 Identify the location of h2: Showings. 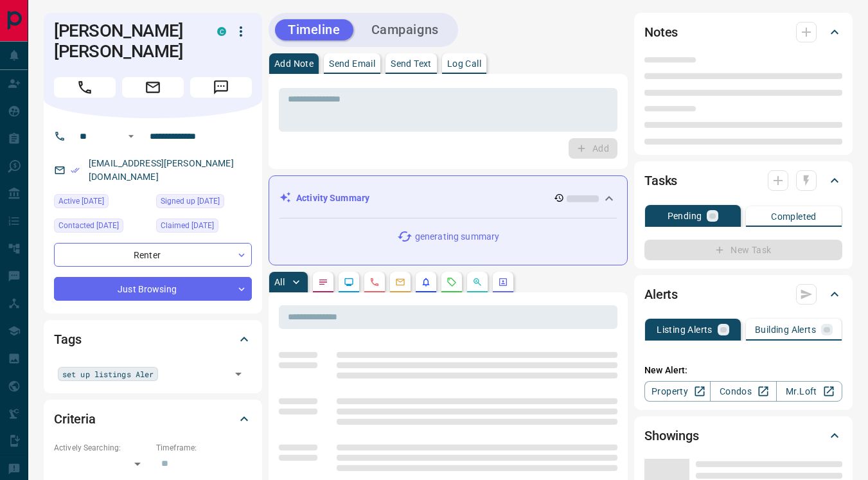
(671, 436).